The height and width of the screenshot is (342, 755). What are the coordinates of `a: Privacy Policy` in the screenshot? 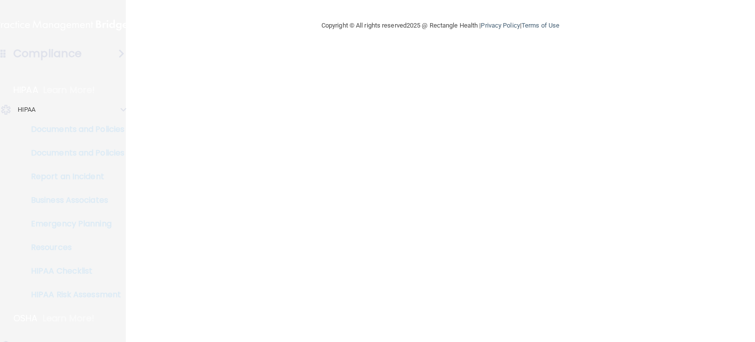 It's located at (500, 25).